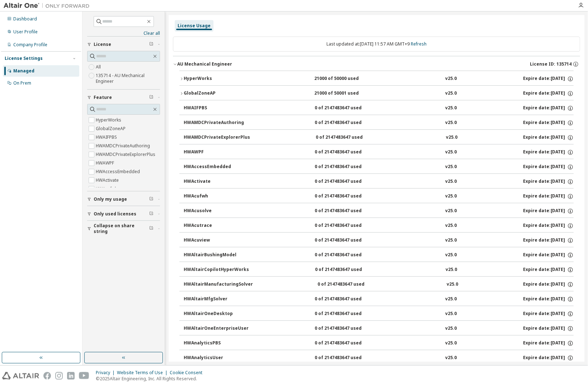 The image size is (588, 386). What do you see at coordinates (71, 376) in the screenshot?
I see `img: linkedin.svg` at bounding box center [71, 376].